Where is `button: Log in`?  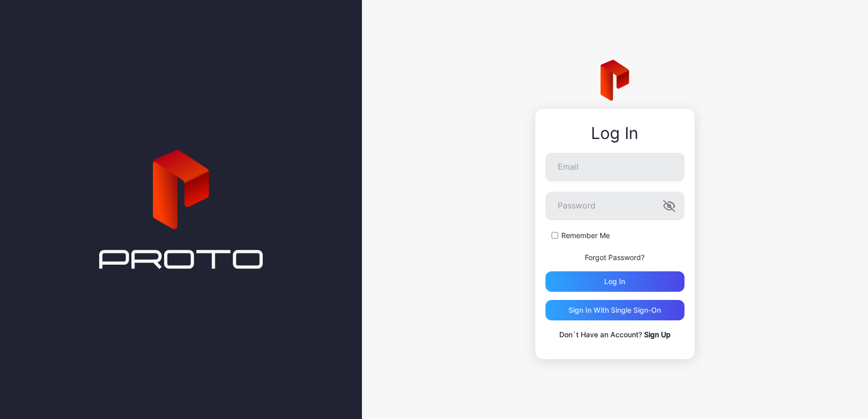
button: Log in is located at coordinates (615, 281).